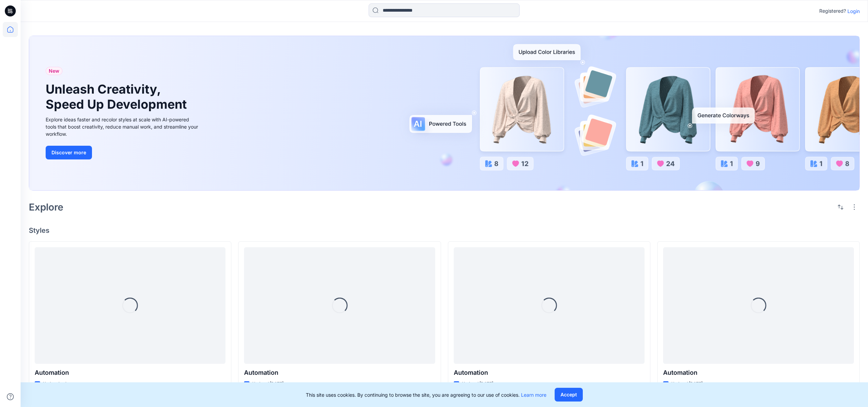 The height and width of the screenshot is (407, 868). What do you see at coordinates (117, 96) in the screenshot?
I see `h1: Unleash Creativity, Speed Up Development` at bounding box center [117, 96].